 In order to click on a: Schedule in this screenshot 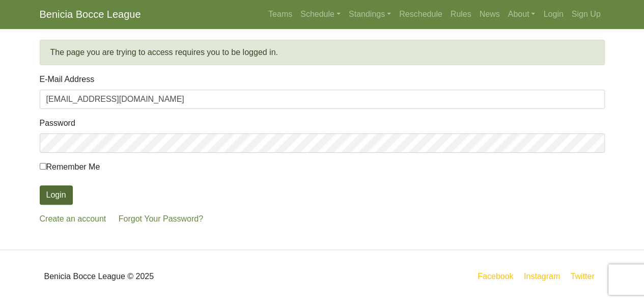, I will do `click(321, 14)`.